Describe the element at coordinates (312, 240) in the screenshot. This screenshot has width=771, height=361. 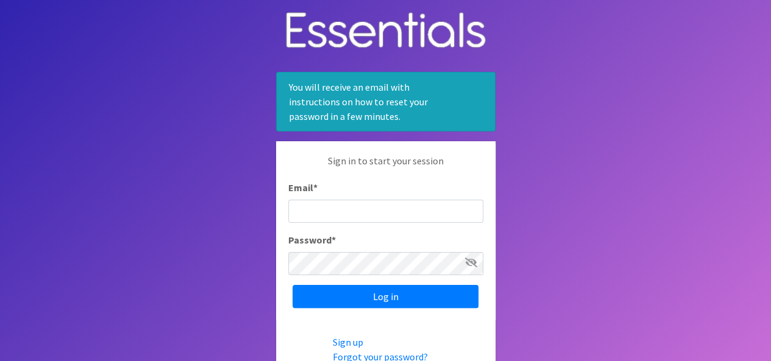
I see `label: Password` at that location.